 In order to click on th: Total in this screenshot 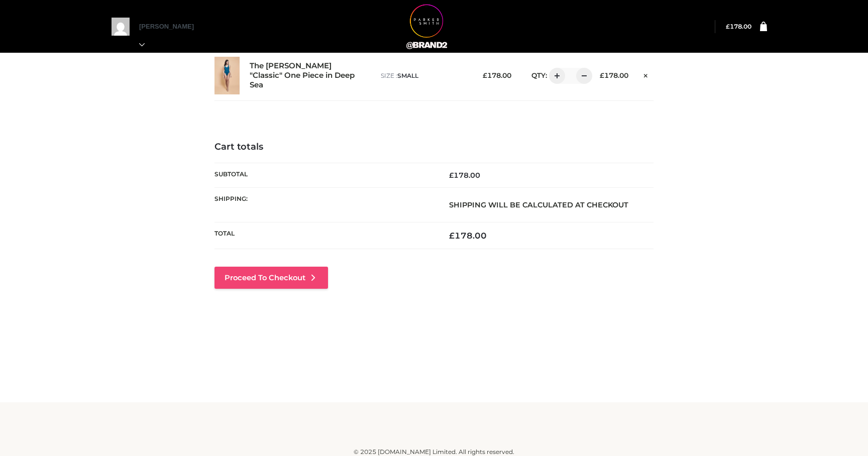, I will do `click(324, 235)`.